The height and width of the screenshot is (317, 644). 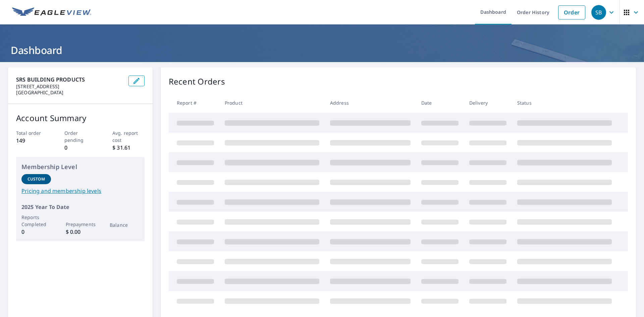 I want to click on img: EV Logo, so click(x=52, y=12).